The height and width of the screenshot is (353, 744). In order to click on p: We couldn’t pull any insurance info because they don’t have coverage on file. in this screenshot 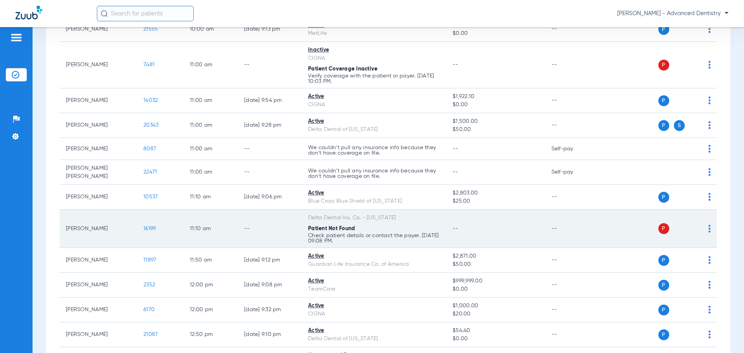, I will do `click(374, 150)`.